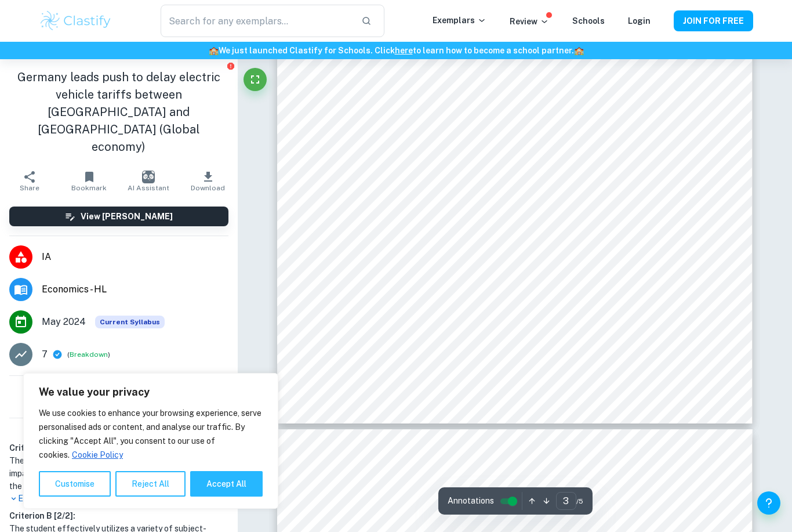 Image resolution: width=792 pixels, height=532 pixels. I want to click on div: This exemplar is based on the current syllabus. Feel free to refer to it for inspiration/ideas wh..., so click(130, 321).